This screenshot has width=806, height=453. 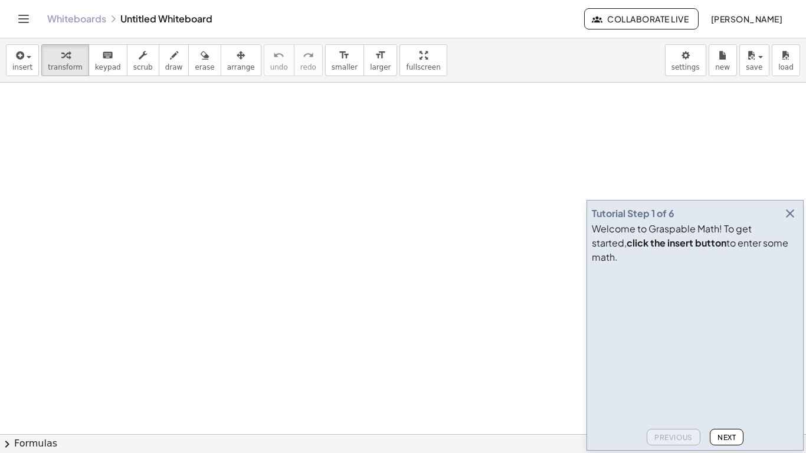 What do you see at coordinates (241, 60) in the screenshot?
I see `button: arrange` at bounding box center [241, 60].